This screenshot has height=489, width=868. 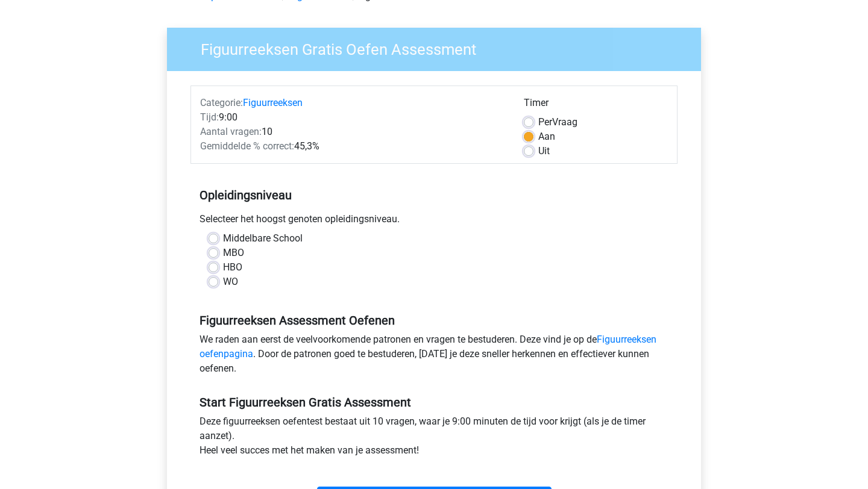 I want to click on label: HBO, so click(x=233, y=268).